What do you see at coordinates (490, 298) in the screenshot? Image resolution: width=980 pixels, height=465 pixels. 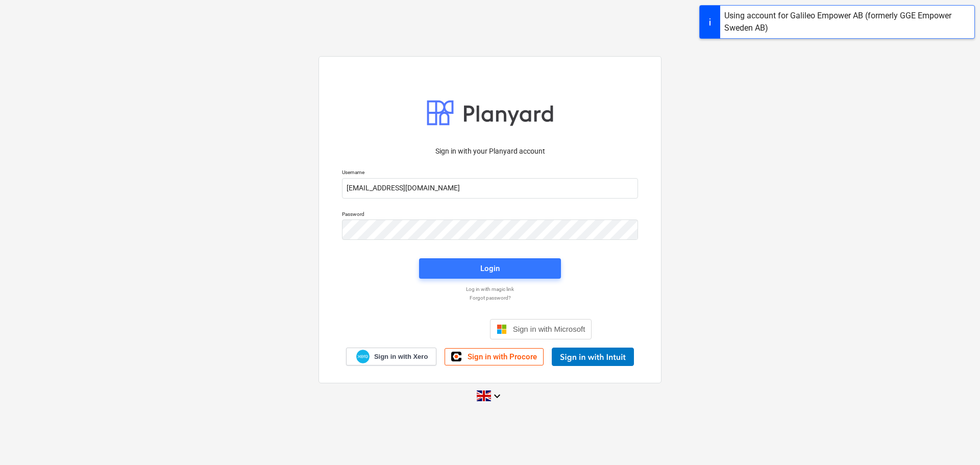 I see `p: Forgot password?` at bounding box center [490, 298].